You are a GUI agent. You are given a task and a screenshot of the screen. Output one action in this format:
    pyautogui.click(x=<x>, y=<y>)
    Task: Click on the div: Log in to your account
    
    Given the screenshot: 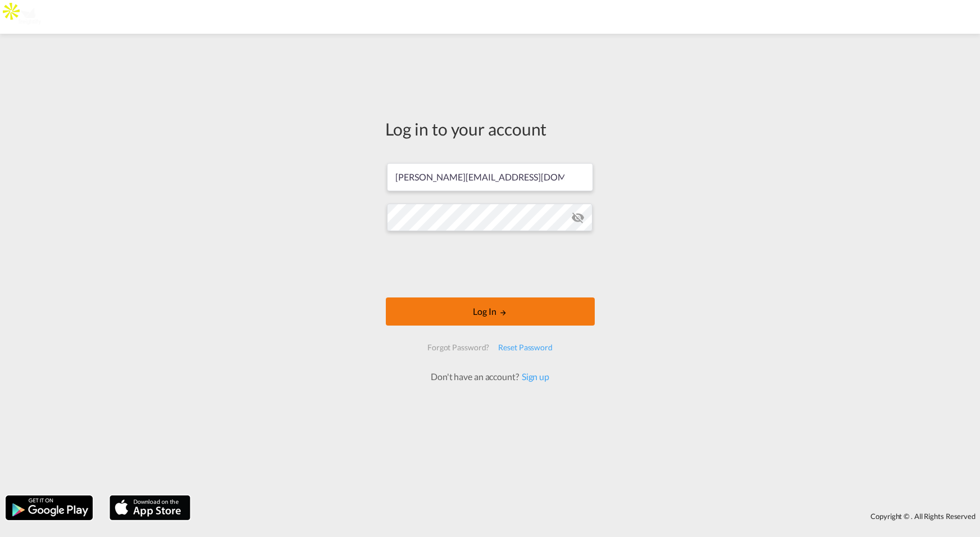 What is the action you would take?
    pyautogui.click(x=491, y=128)
    